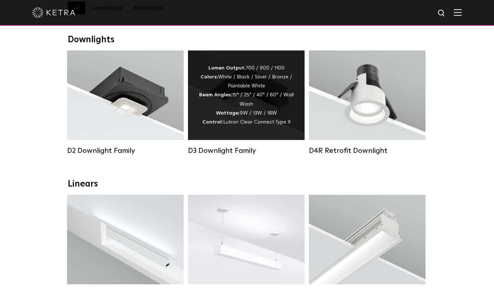 The image size is (494, 290). I want to click on strong: Wattage:, so click(228, 113).